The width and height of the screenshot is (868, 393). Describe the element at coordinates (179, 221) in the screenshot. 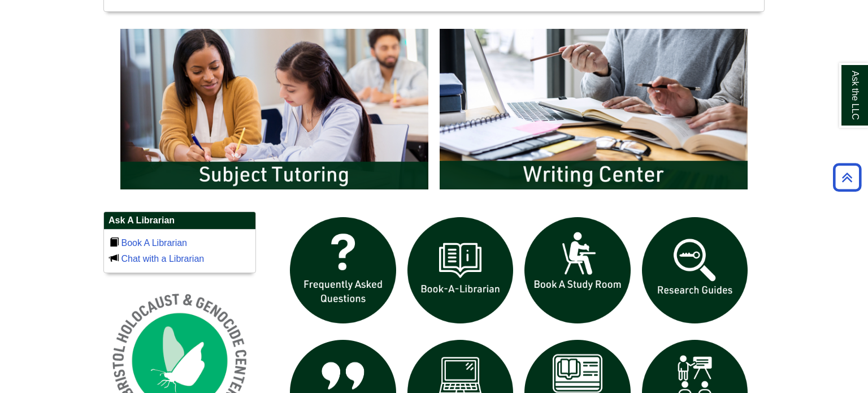

I see `h2: Ask A Librarian` at that location.